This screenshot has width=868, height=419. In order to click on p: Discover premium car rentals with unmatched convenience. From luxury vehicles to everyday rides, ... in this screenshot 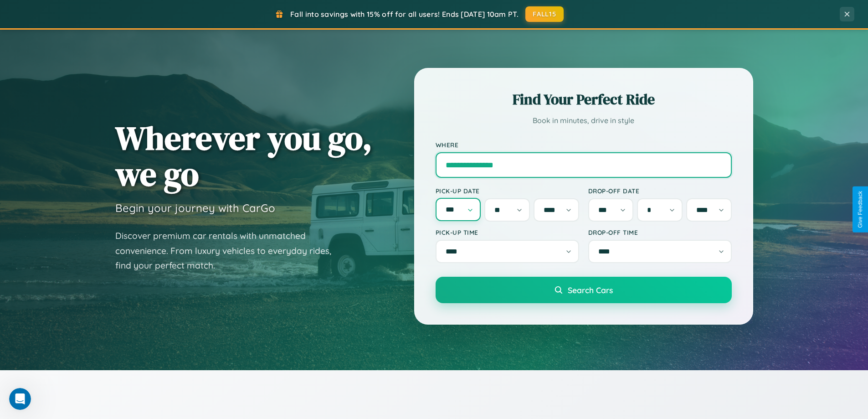, I will do `click(229, 251)`.